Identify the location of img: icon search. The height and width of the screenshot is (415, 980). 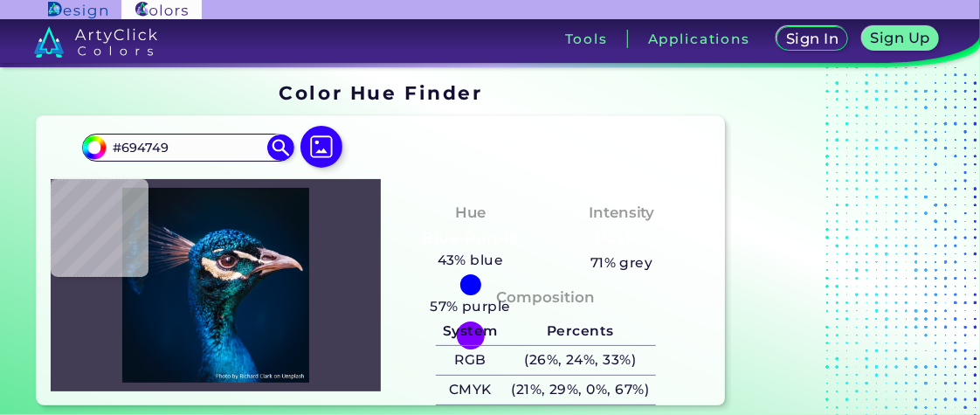
(280, 148).